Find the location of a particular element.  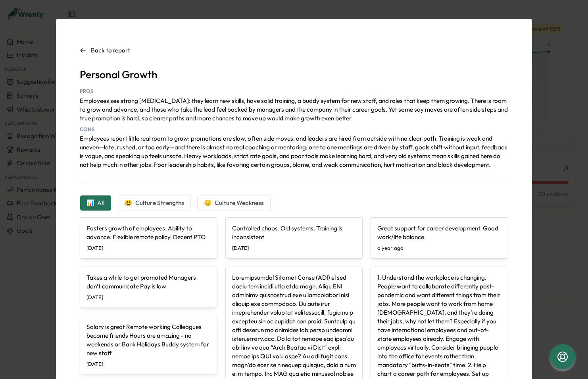

button: Back to report is located at coordinates (105, 51).